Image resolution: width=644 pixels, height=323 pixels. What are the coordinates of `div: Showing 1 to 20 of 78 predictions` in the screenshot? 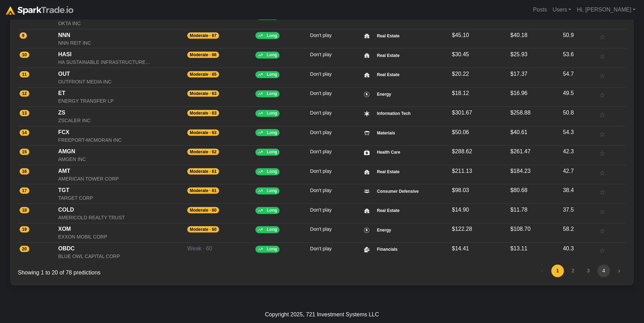 It's located at (142, 271).